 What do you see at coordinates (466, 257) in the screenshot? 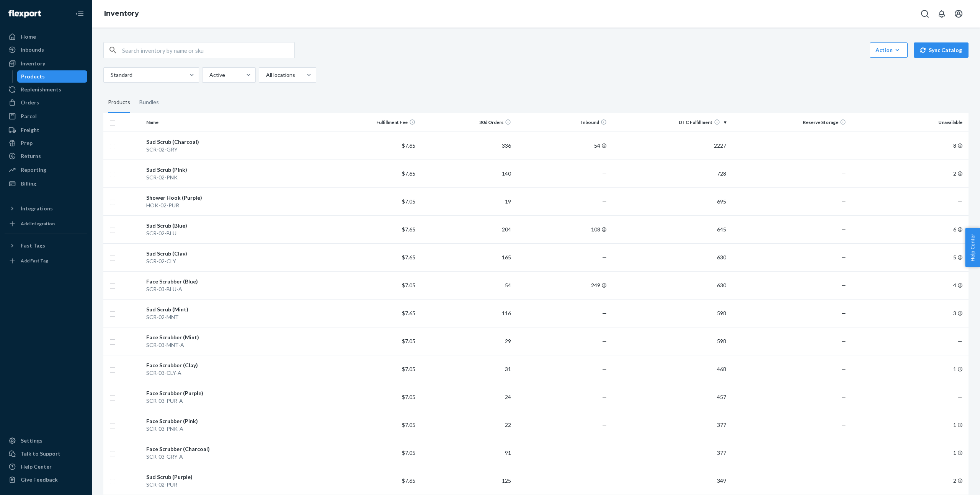
I see `td: 165` at bounding box center [466, 257].